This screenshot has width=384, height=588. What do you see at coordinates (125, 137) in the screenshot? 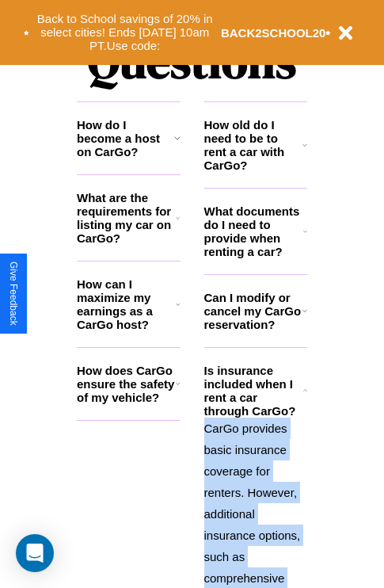
I see `h3: How do I become a host on CarGo?` at bounding box center [125, 137].